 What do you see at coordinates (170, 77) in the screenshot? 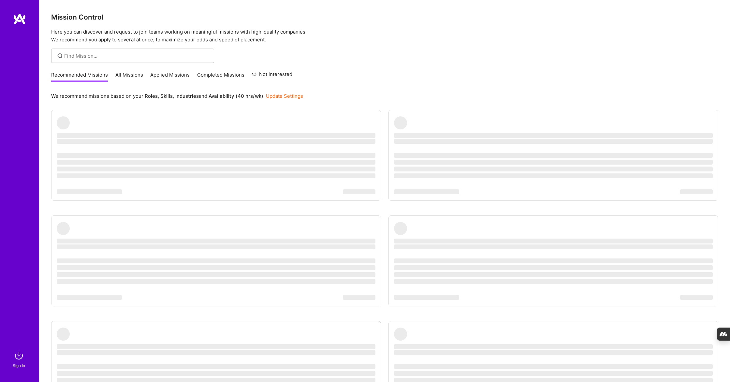
I see `a: Applied Missions` at bounding box center [170, 77].